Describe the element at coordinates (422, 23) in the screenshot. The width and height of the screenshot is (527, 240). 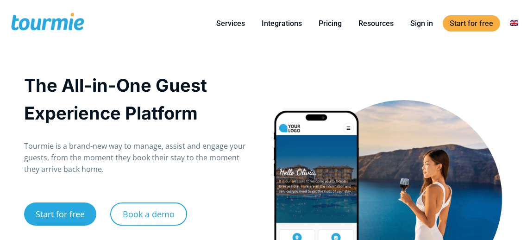
I see `a: Sign in` at that location.